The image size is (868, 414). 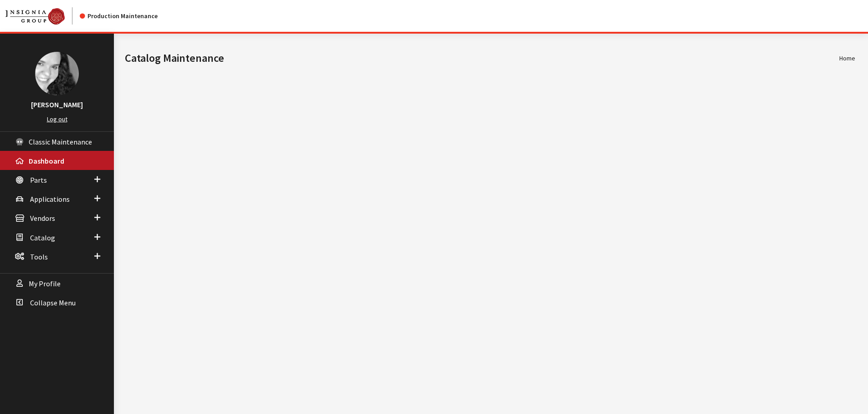 What do you see at coordinates (39, 257) in the screenshot?
I see `span: Tools` at bounding box center [39, 257].